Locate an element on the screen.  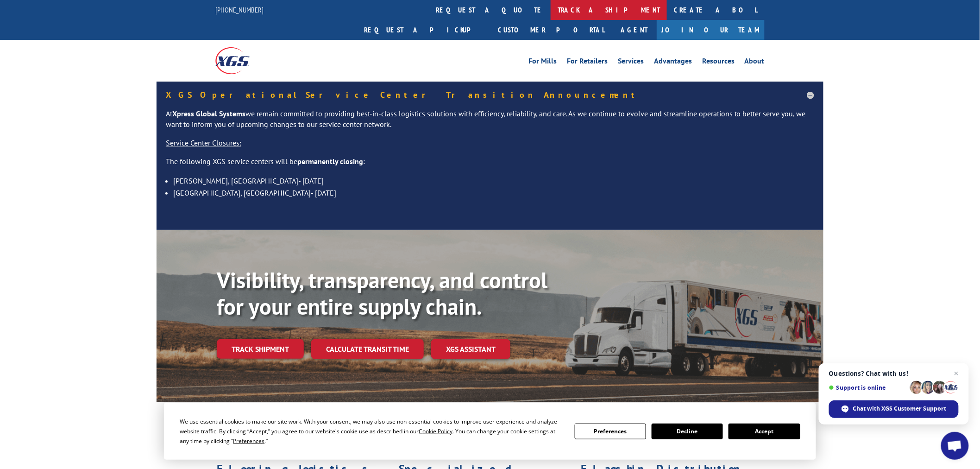
a: About is located at coordinates (754, 63).